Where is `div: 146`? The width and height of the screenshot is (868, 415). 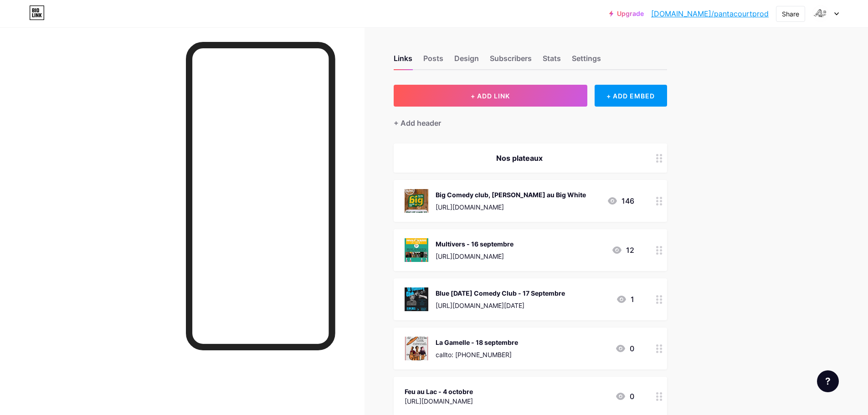 div: 146 is located at coordinates (620, 201).